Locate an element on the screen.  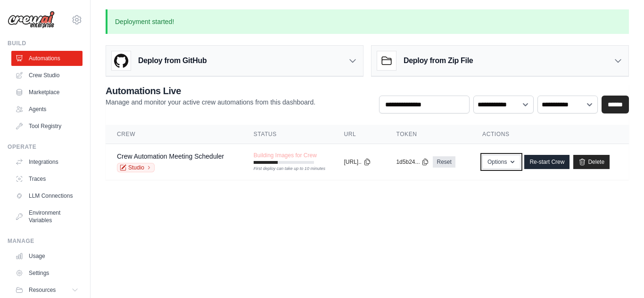
h3: Deploy from Zip File is located at coordinates (438, 61).